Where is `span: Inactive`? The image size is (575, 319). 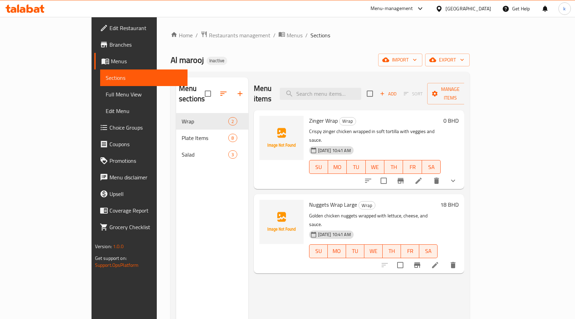 span: Inactive is located at coordinates (217, 60).